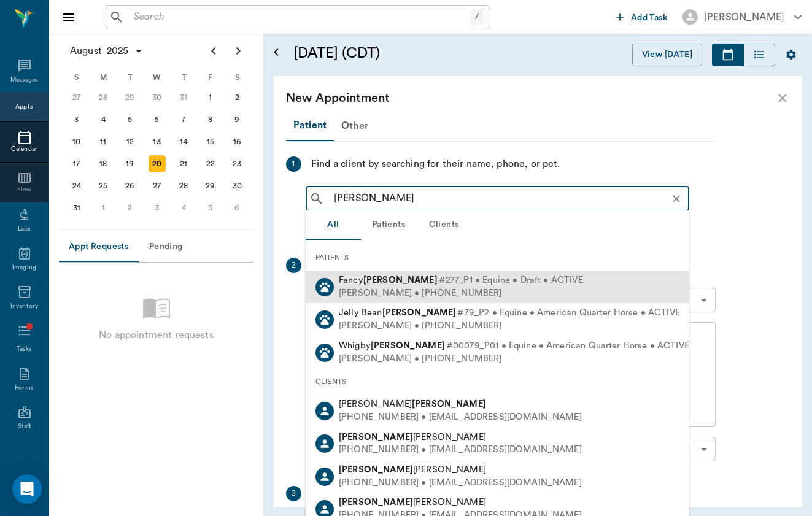  What do you see at coordinates (237, 208) in the screenshot?
I see `div: Saturday, September 6, 2025` at bounding box center [237, 208].